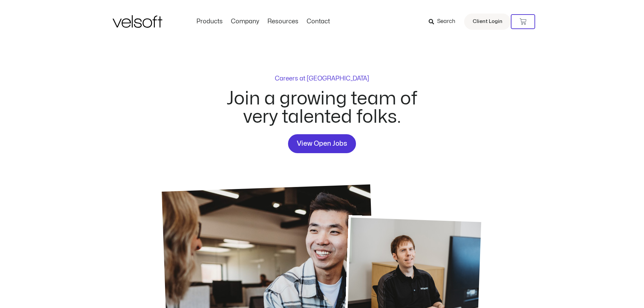 This screenshot has width=644, height=308. Describe the element at coordinates (487, 22) in the screenshot. I see `a: Client Login` at that location.